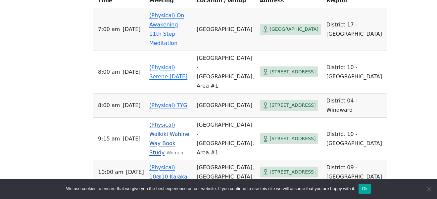 This screenshot has width=437, height=199. What do you see at coordinates (169, 139) in the screenshot?
I see `a: (Physical) Waikiki Wahine Way Book Study` at bounding box center [169, 139].